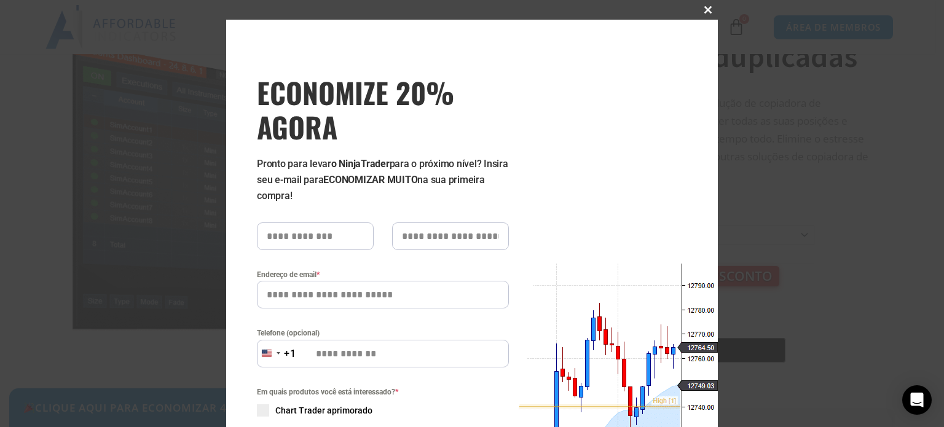  I want to click on font: Endereço de email, so click(286, 275).